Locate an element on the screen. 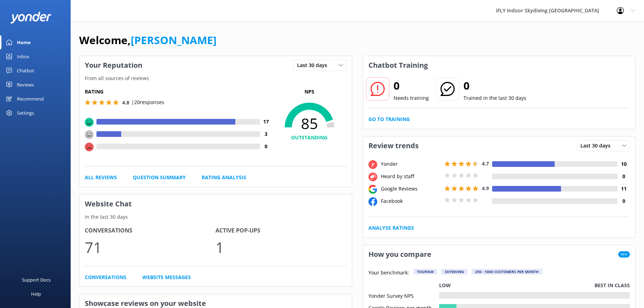 The image size is (644, 308). p: 71 is located at coordinates (150, 247).